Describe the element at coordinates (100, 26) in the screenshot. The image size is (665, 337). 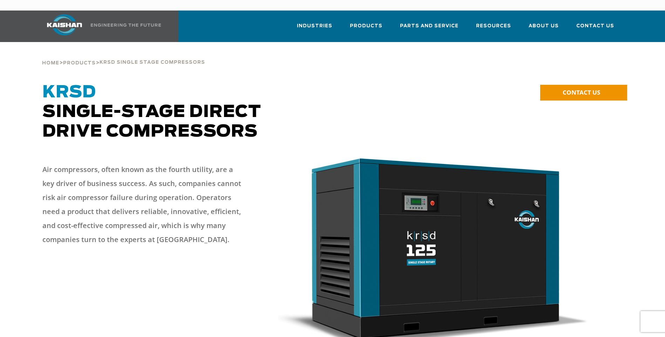
I see `a: Kaishan USA` at that location.